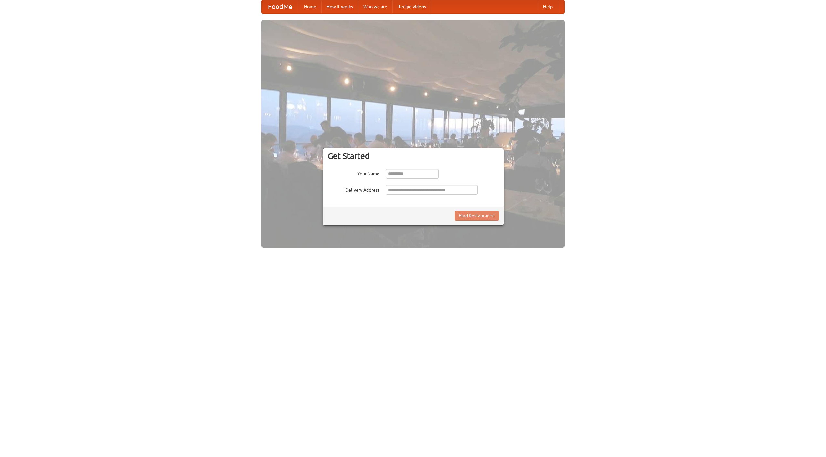 The height and width of the screenshot is (457, 826). What do you see at coordinates (340, 7) in the screenshot?
I see `a: How it works` at bounding box center [340, 7].